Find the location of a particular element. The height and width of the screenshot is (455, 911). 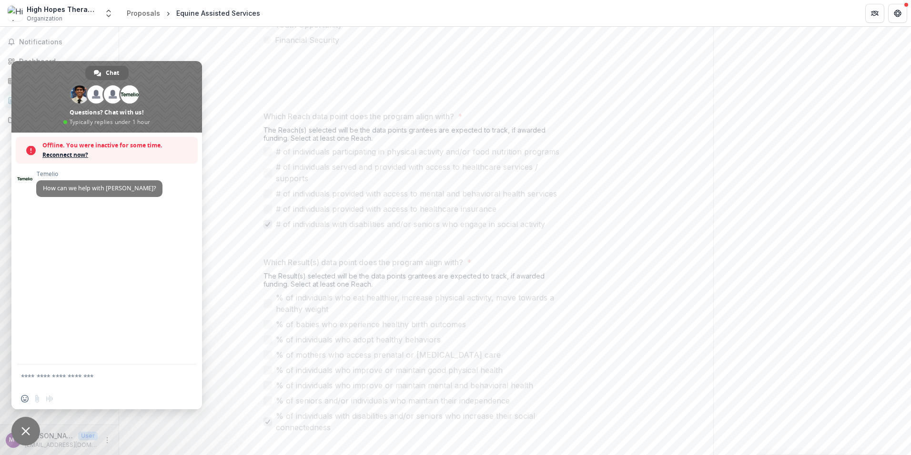

img: High Hopes Therapeutic Riding, Inc. is located at coordinates (15, 13).